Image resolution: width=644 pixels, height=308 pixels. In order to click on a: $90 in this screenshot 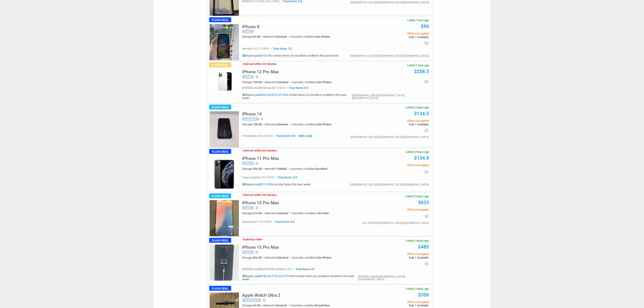, I will do `click(425, 26)`.